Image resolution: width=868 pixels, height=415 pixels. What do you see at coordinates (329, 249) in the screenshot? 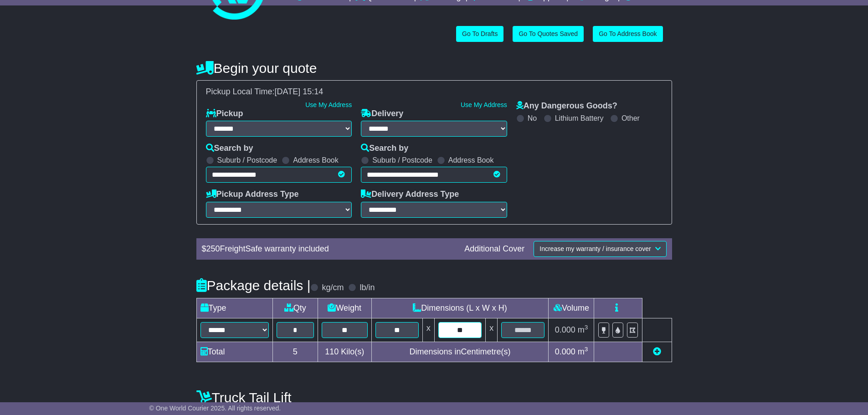
I see `div: $ FreightSafe warranty included` at bounding box center [329, 249].